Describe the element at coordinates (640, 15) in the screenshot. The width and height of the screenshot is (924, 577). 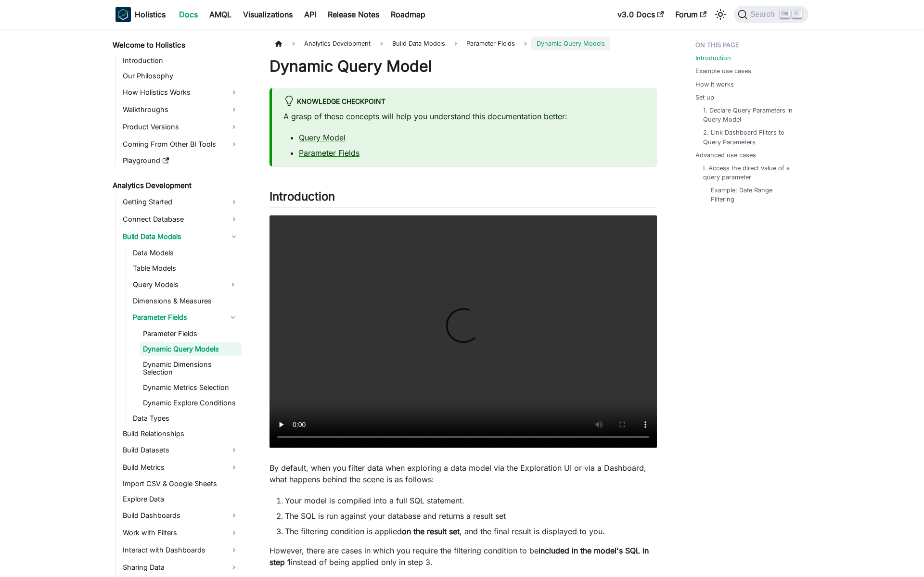
I see `a: v3.0 Docs` at that location.